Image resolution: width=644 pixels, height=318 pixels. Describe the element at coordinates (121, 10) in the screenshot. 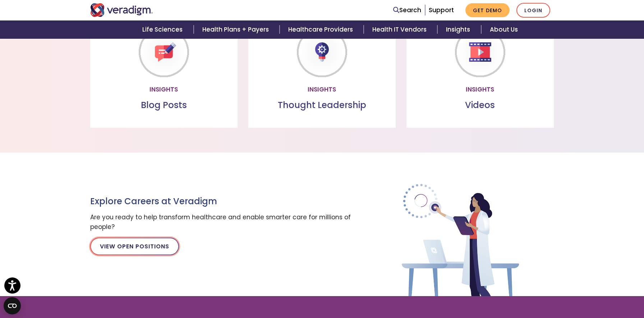

I see `img: Veradigm logo` at that location.